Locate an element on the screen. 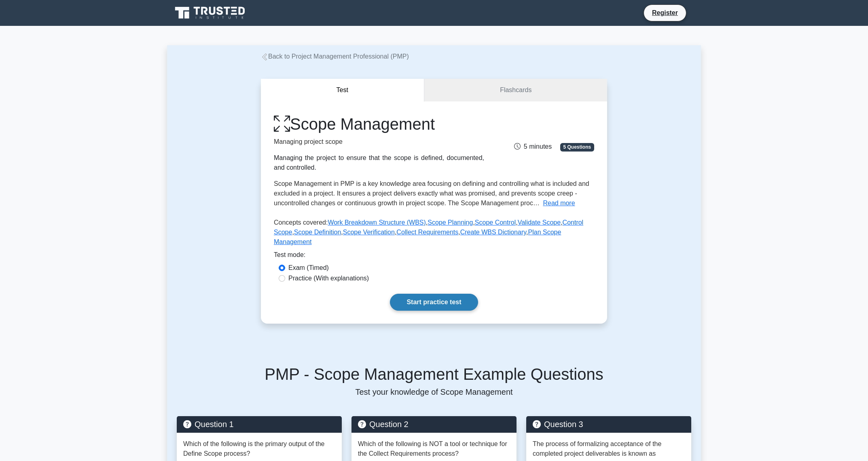 Image resolution: width=868 pixels, height=461 pixels. div: Test mode: is located at coordinates (434, 256).